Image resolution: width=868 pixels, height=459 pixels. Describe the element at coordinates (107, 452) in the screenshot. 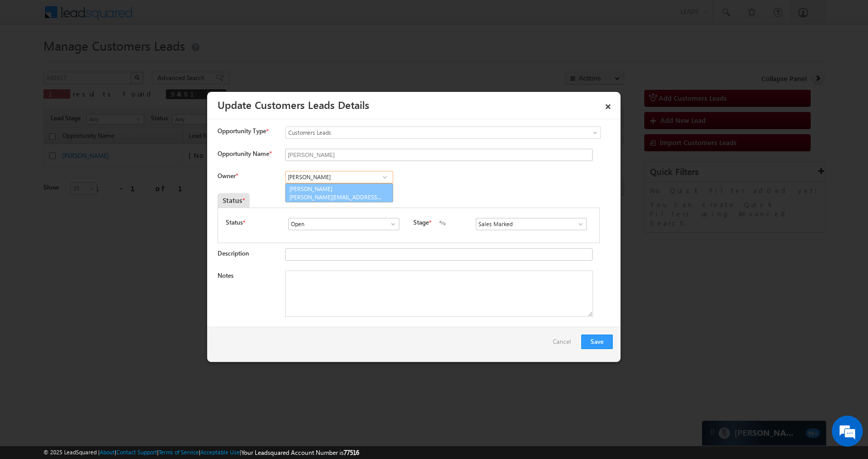

I see `a: About` at that location.